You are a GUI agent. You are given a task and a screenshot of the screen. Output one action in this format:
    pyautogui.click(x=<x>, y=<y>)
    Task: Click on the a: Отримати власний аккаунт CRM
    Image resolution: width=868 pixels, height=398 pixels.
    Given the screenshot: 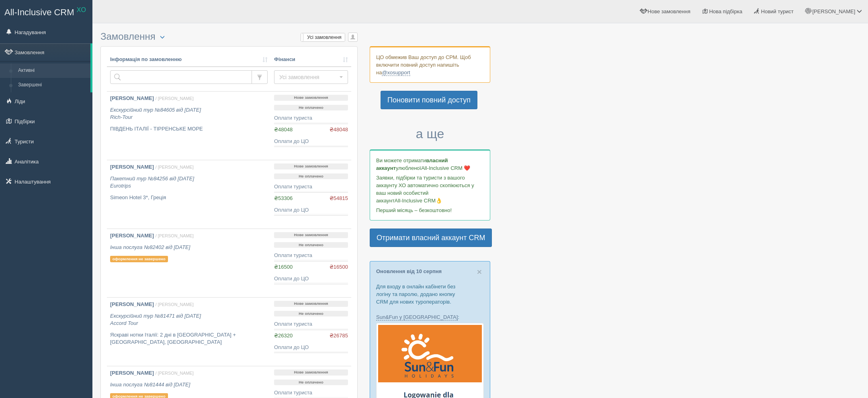 What is the action you would take?
    pyautogui.click(x=431, y=238)
    